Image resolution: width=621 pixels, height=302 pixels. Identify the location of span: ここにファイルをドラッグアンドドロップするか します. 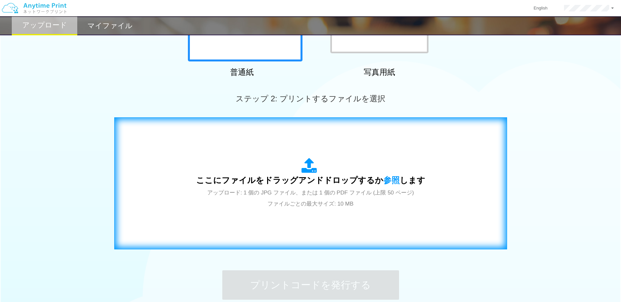
(311, 180).